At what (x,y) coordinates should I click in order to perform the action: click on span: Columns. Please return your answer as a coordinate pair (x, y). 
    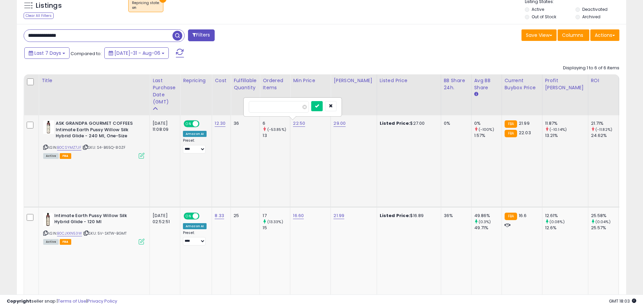
    Looking at the image, I should click on (573, 35).